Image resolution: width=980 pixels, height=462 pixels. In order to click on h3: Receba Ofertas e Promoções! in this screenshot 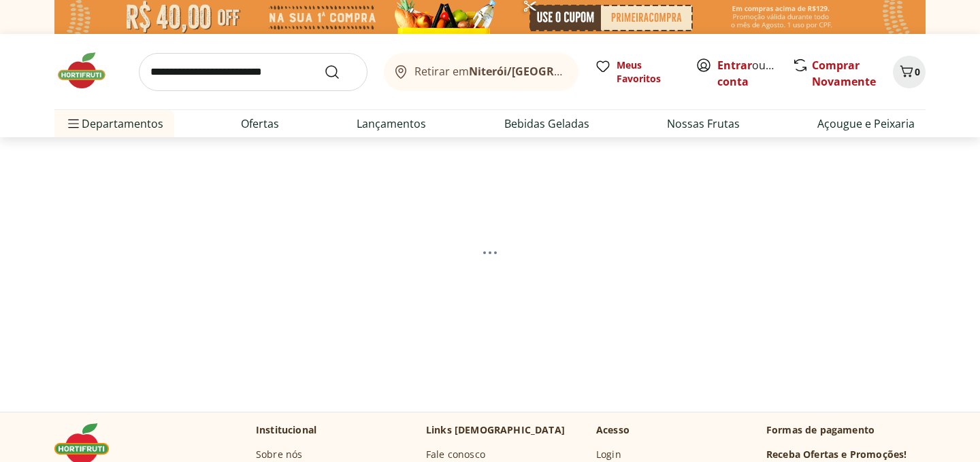, I will do `click(837, 455)`.